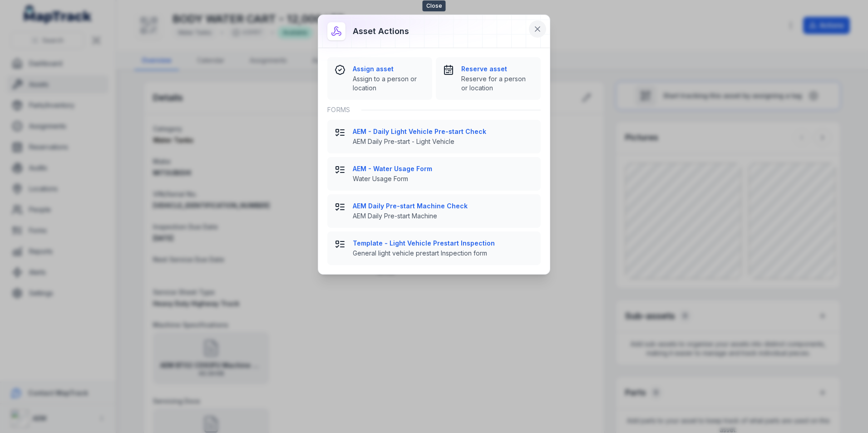 This screenshot has width=868, height=433. Describe the element at coordinates (434, 248) in the screenshot. I see `button: Template - Light Vehicle Prestart InspectionGeneral light vehicle prestart Inspection form` at that location.